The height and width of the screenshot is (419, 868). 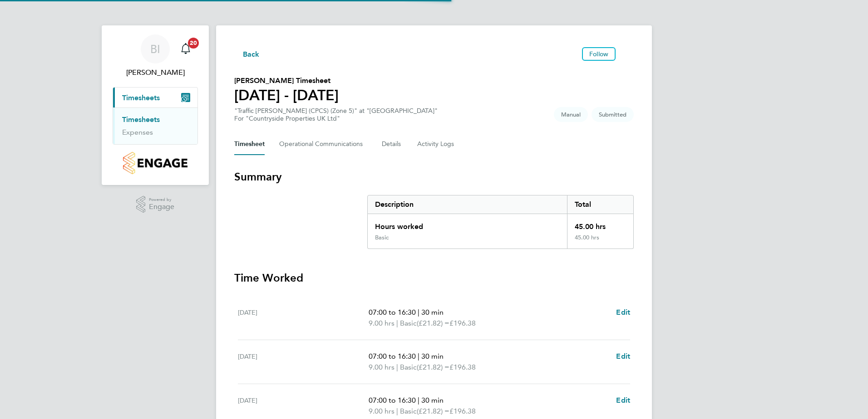 I want to click on span: 20, so click(x=194, y=43).